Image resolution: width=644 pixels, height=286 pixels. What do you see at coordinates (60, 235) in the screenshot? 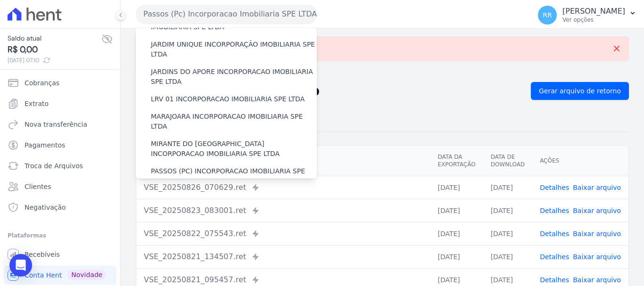
I see `div: Plataformas` at bounding box center [60, 235].